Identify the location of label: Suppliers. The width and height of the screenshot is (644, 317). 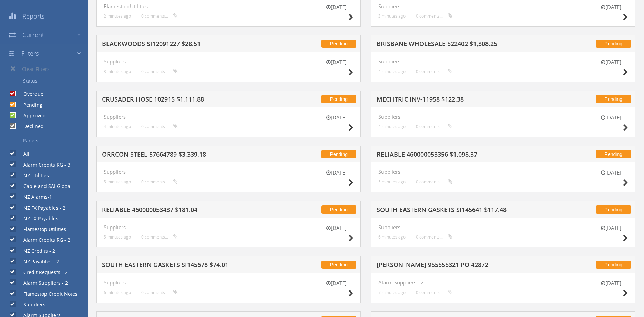
(31, 304).